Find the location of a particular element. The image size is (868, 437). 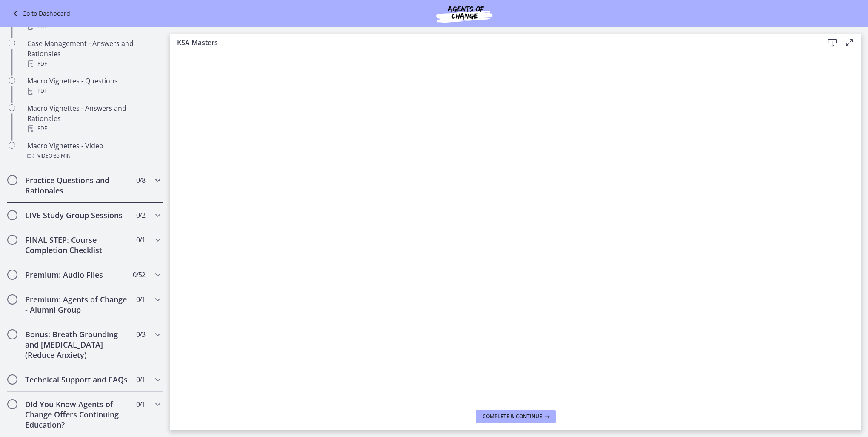

span: 0 / 3 is located at coordinates (140, 334).